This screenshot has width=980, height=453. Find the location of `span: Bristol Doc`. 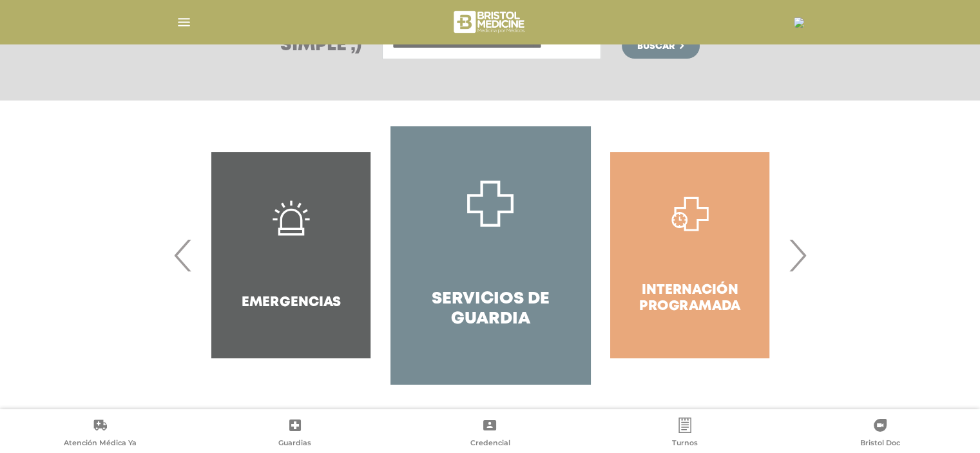

span: Bristol Doc is located at coordinates (880, 444).